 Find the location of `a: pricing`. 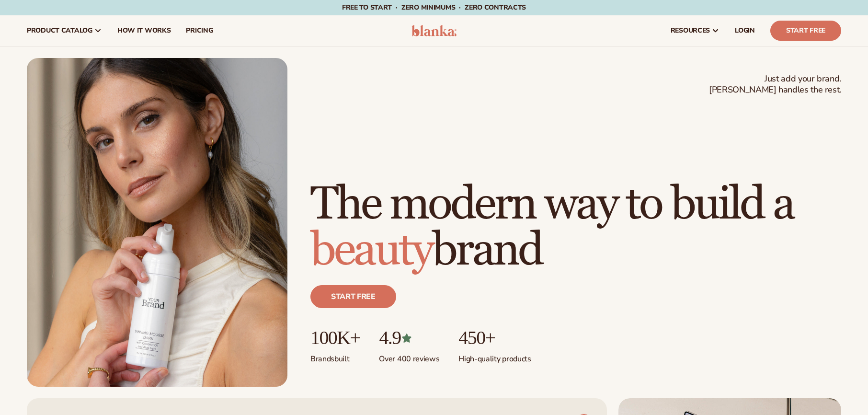

a: pricing is located at coordinates (200, 30).